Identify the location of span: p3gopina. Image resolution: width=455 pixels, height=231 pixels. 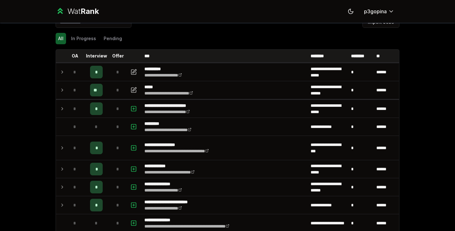
(375, 11).